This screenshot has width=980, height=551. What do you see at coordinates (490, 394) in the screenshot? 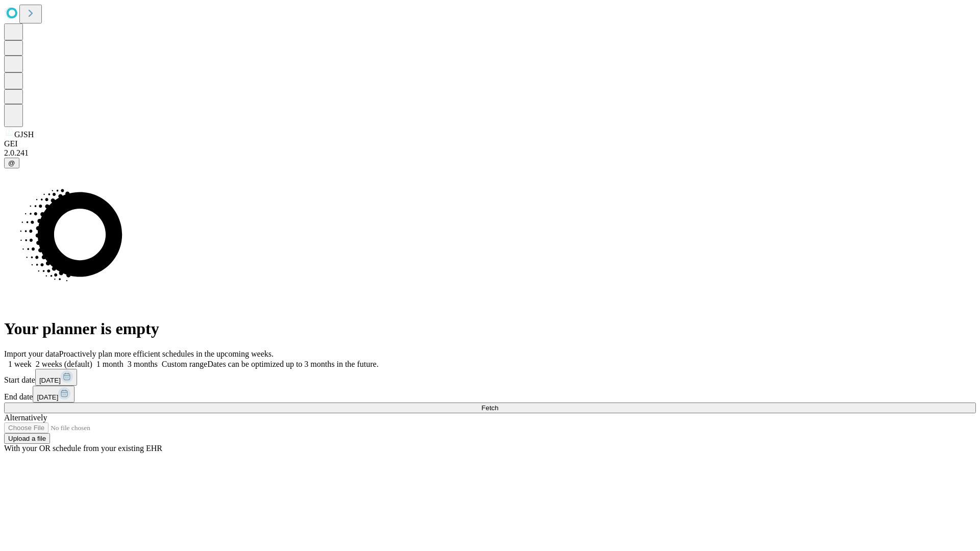
I see `div: End date` at bounding box center [490, 394].